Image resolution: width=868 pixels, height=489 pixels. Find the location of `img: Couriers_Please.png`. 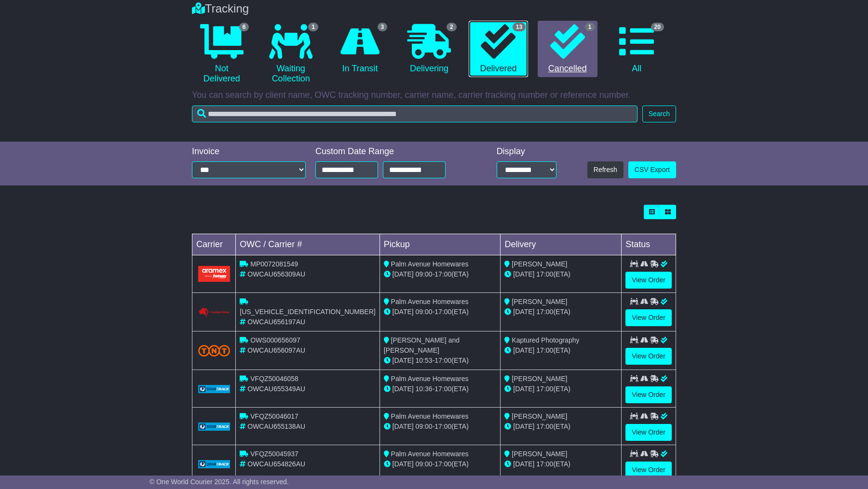

img: Couriers_Please.png is located at coordinates (214, 312).